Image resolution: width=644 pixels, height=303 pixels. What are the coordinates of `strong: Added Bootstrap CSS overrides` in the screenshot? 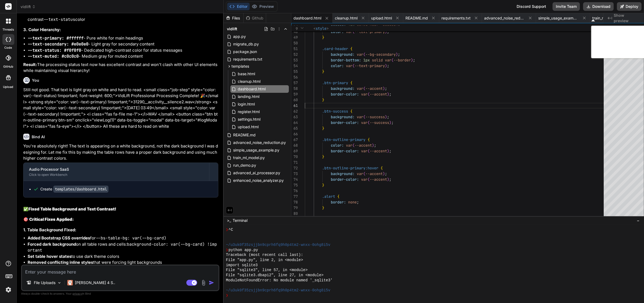 It's located at (59, 238).